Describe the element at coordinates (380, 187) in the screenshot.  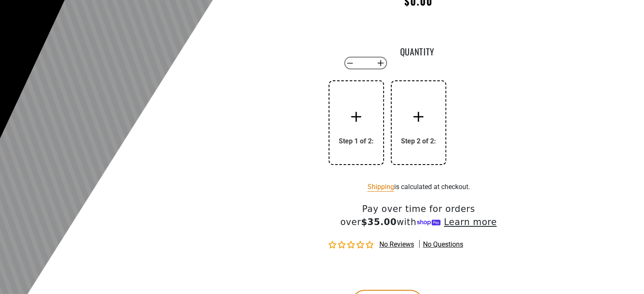
I see `a: Shipping` at that location.